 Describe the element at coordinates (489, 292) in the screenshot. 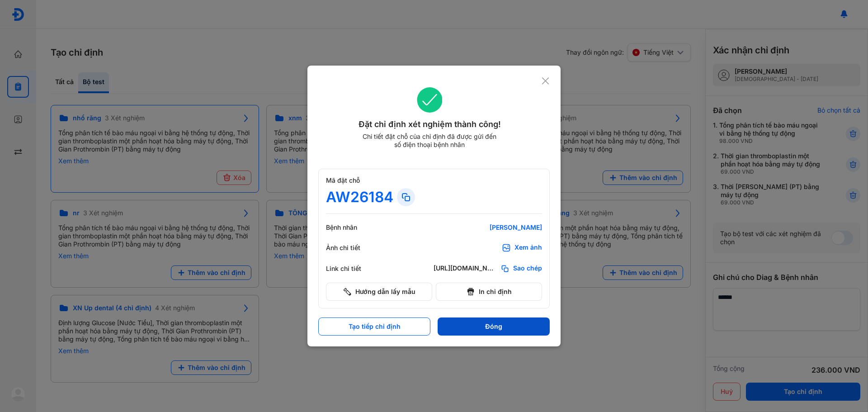

I see `button: In chỉ định` at that location.